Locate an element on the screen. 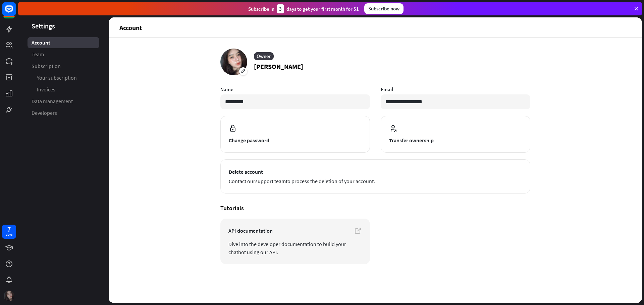 This screenshot has height=305, width=644. span: Team is located at coordinates (38, 54).